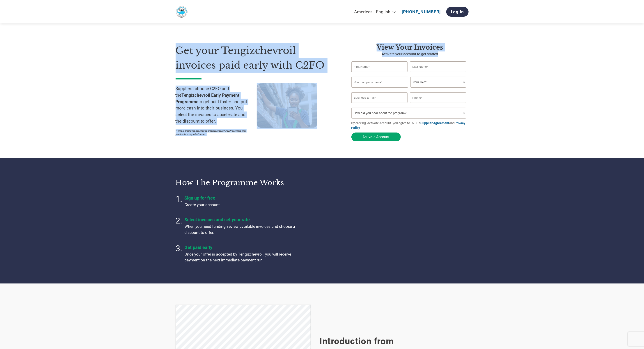  I want to click on p: Suppliers choose C2FO and the to get paid faster and put more cash into their business. You selec..., so click(216, 105).